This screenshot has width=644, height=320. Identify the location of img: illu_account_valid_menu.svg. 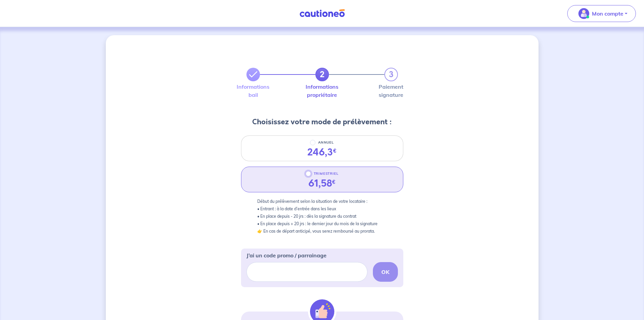
(584, 14).